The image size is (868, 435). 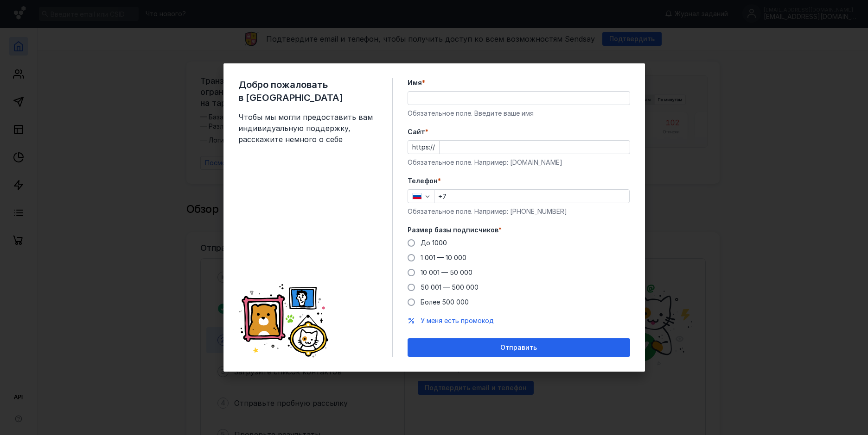 I want to click on button: Отправить, so click(x=518, y=348).